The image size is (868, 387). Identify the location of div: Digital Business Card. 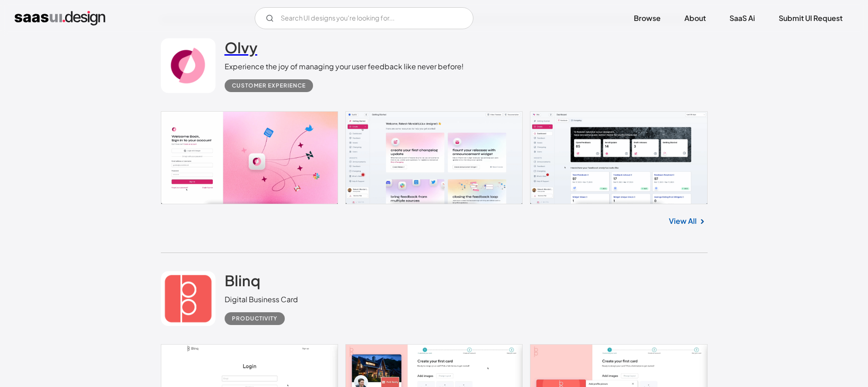
(261, 300).